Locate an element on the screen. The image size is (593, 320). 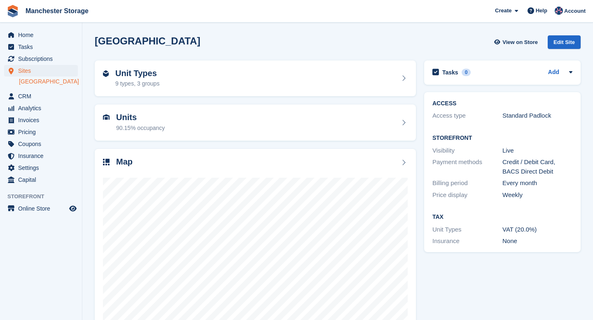
div: Access type is located at coordinates (467, 116).